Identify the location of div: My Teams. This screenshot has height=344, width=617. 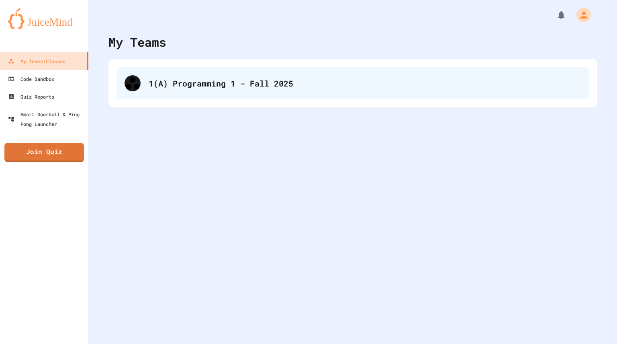
(137, 42).